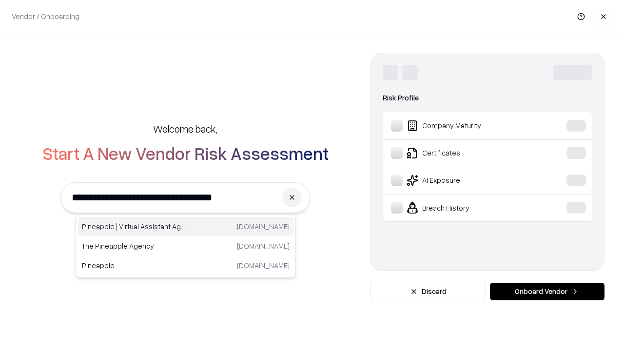 The height and width of the screenshot is (351, 624). I want to click on button: Onboard Vendor, so click(547, 291).